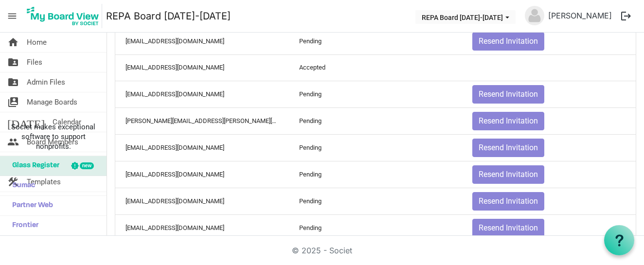  I want to click on span: Calendar, so click(67, 122).